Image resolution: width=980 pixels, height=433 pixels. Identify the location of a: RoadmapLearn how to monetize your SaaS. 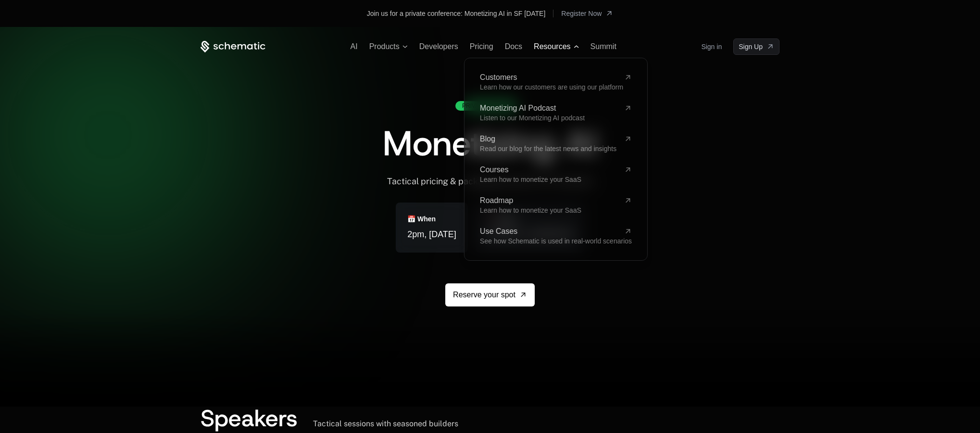
(556, 205).